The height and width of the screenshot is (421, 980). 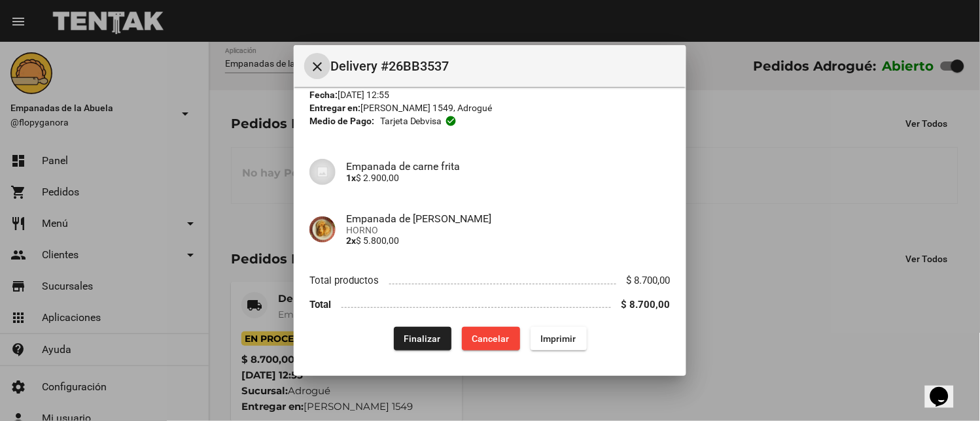 I want to click on b: 1x, so click(x=350, y=178).